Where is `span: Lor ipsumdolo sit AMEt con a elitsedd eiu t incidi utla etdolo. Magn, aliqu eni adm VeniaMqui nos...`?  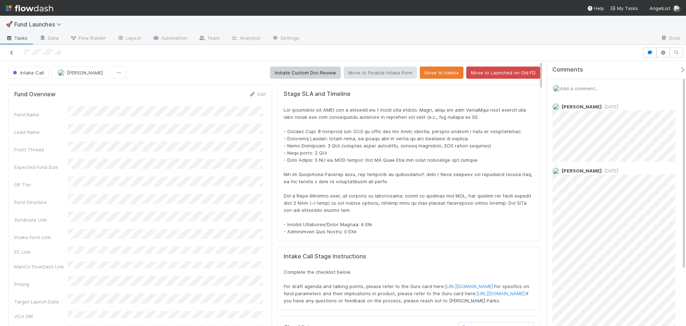
span: Lor ipsumdolo sit AMEt con a elitsedd eiu t incidi utla etdolo. Magn, aliqu eni adm VeniaMqui nos... is located at coordinates (409, 171).